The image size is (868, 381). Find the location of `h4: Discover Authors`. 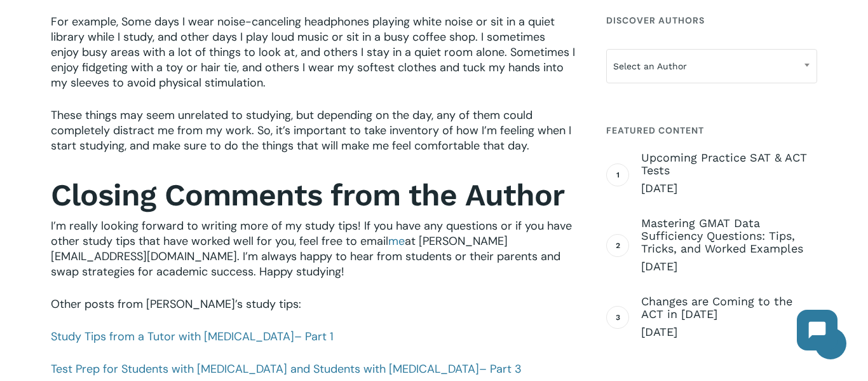

h4: Discover Authors is located at coordinates (712, 21).